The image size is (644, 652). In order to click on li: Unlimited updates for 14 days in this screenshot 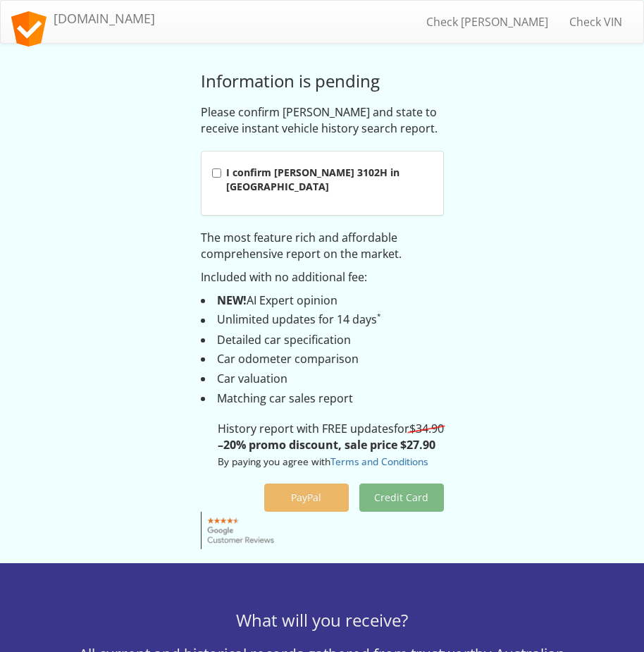, I will do `click(322, 319)`.